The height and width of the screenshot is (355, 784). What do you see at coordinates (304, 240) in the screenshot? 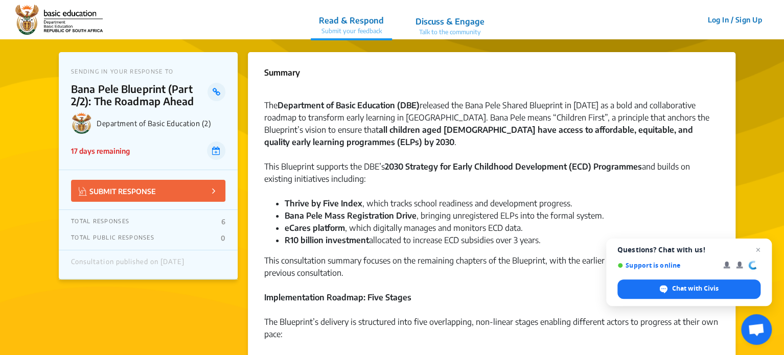
I see `strong: R10 billion` at bounding box center [304, 240].